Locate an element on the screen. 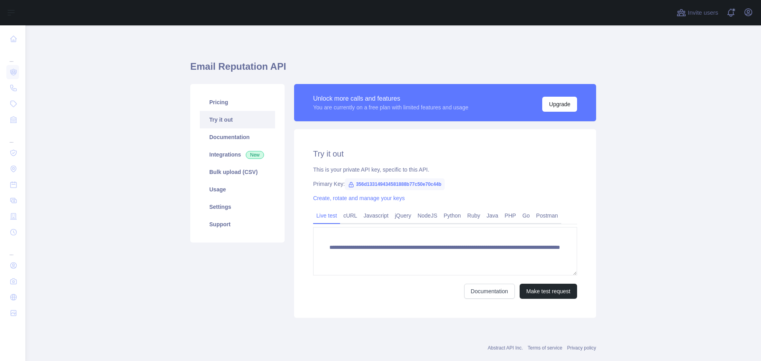  a: Java is located at coordinates (493, 216).